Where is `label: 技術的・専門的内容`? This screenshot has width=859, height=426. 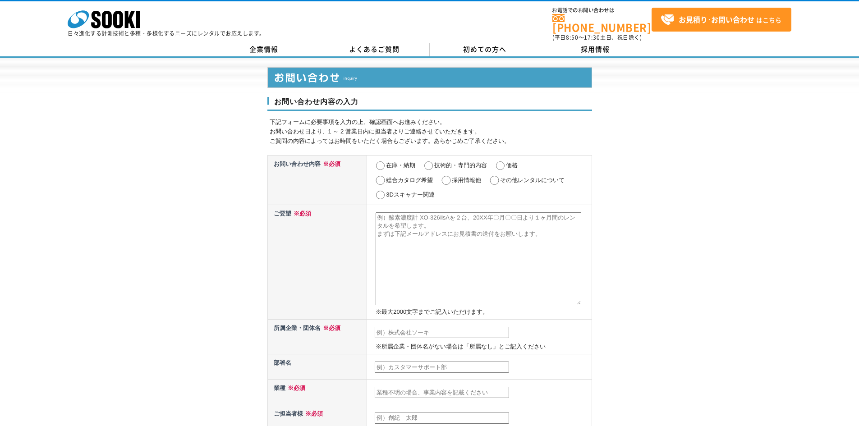
label: 技術的・専門的内容 is located at coordinates (460, 165).